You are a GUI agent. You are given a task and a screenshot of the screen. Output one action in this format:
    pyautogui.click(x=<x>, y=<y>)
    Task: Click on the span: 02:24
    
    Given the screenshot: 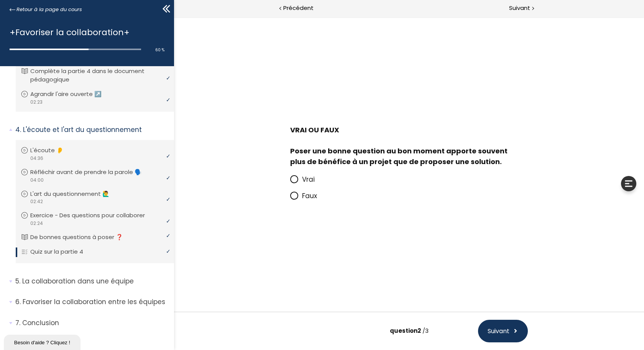 What is the action you would take?
    pyautogui.click(x=36, y=224)
    